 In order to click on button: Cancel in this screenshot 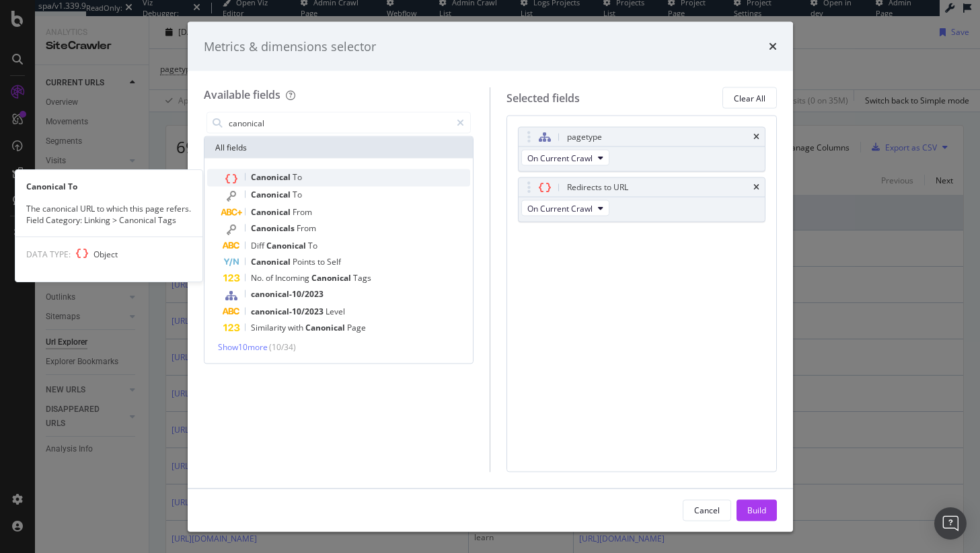, I will do `click(707, 510)`.